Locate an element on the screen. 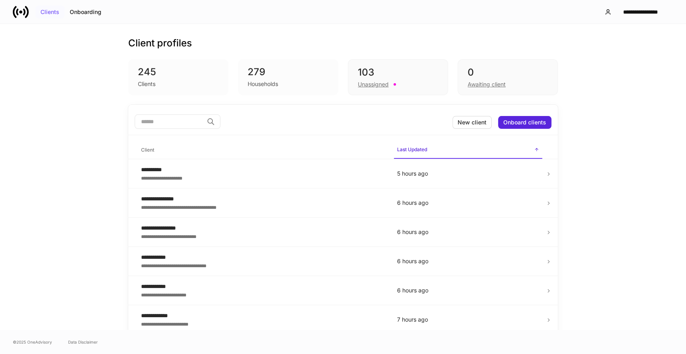 Image resolution: width=686 pixels, height=354 pixels. button: Onboarding is located at coordinates (85, 12).